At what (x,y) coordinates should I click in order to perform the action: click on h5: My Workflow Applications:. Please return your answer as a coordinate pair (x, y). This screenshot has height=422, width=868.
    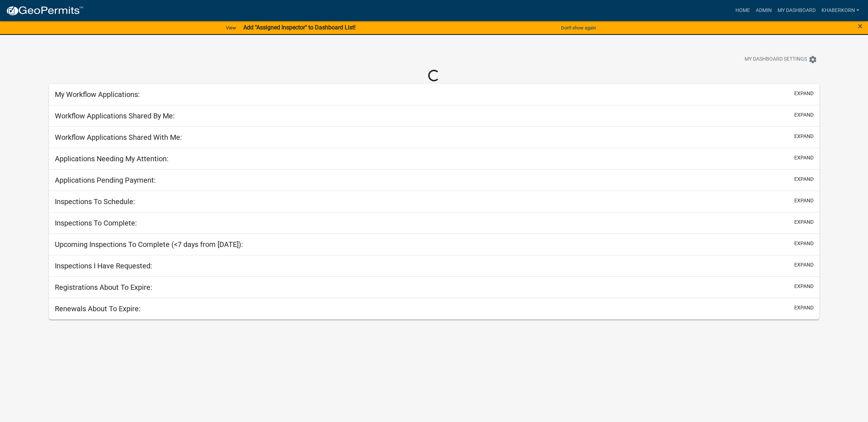
    Looking at the image, I should click on (97, 95).